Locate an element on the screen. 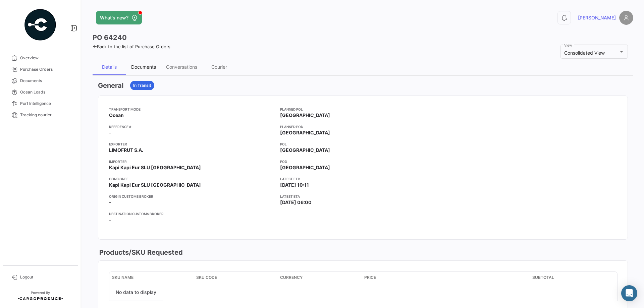 This screenshot has height=308, width=644. app-card-info-title: Latest ETD is located at coordinates (363, 179).